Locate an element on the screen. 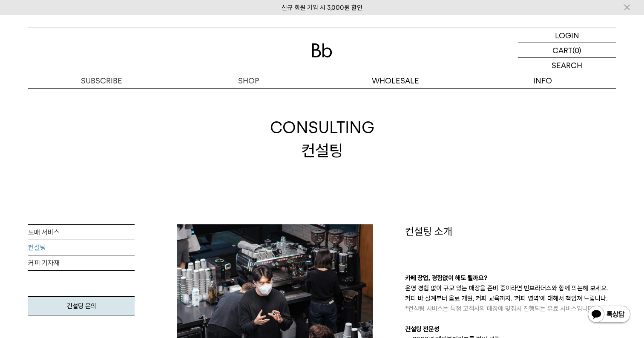 This screenshot has height=338, width=644. p: 카페 창업, 경험없이 해도 될까요? is located at coordinates (511, 278).